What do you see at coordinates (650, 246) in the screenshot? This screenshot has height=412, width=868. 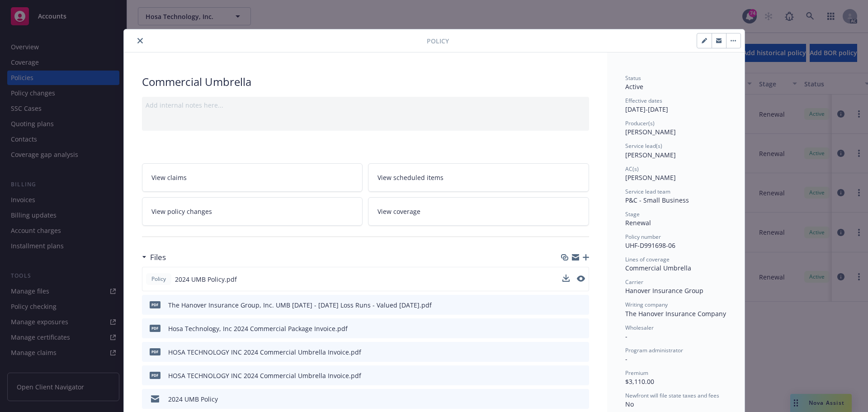 I see `span: UHF-D991698-06` at bounding box center [650, 246].